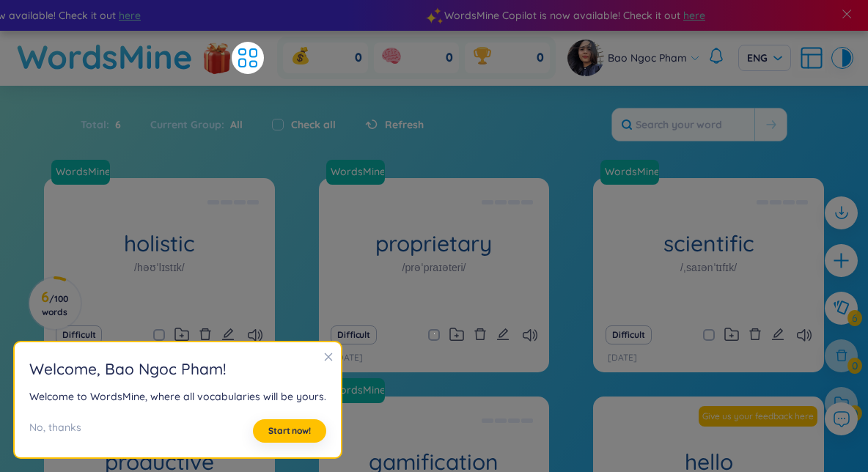 Image resolution: width=868 pixels, height=472 pixels. What do you see at coordinates (765, 58) in the screenshot?
I see `span: ENG` at bounding box center [765, 58].